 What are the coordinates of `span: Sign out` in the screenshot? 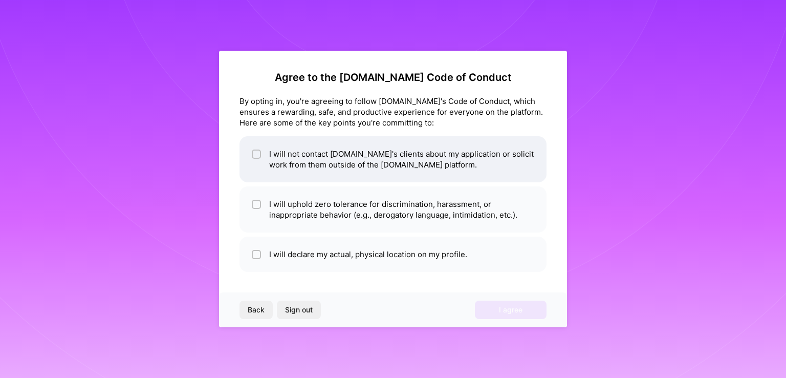 It's located at (299, 310).